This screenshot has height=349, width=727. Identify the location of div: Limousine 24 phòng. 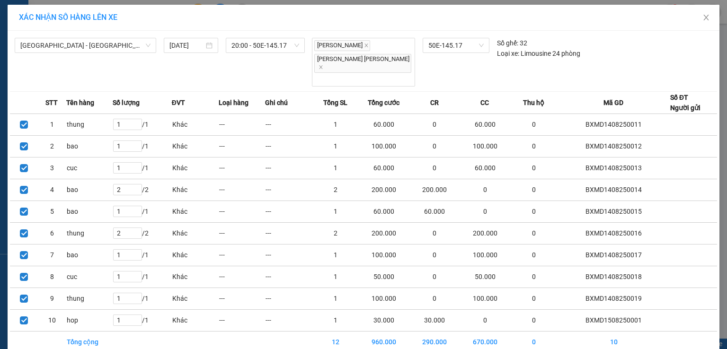
(538, 53).